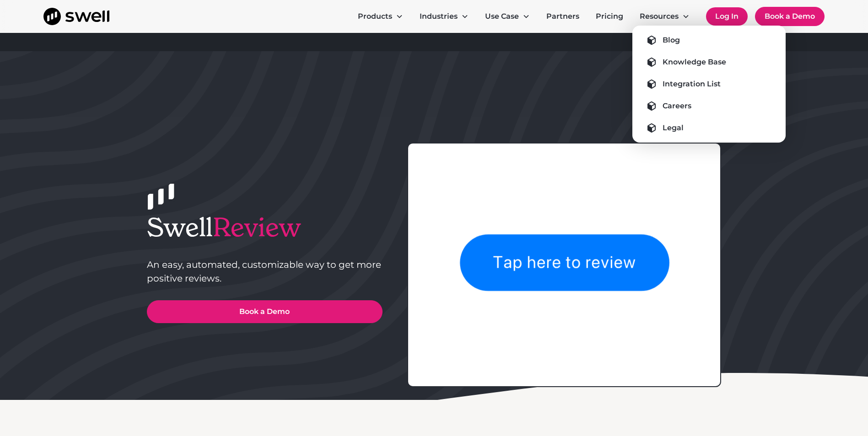 The height and width of the screenshot is (436, 868). I want to click on a: Knowledge Base, so click(709, 62).